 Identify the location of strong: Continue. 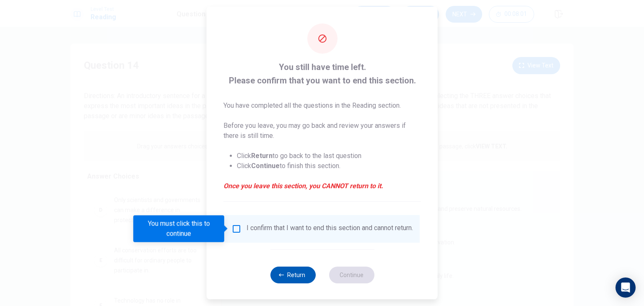
(266, 166).